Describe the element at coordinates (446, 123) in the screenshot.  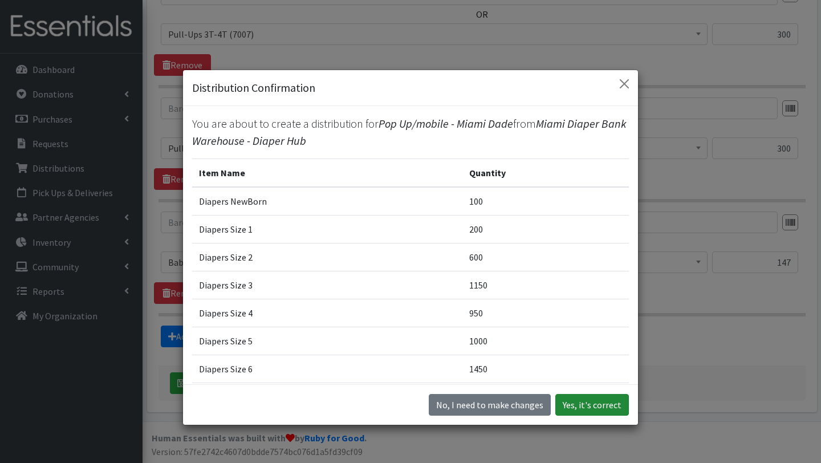
I see `span: Pop Up/mobile - Miami Dade` at that location.